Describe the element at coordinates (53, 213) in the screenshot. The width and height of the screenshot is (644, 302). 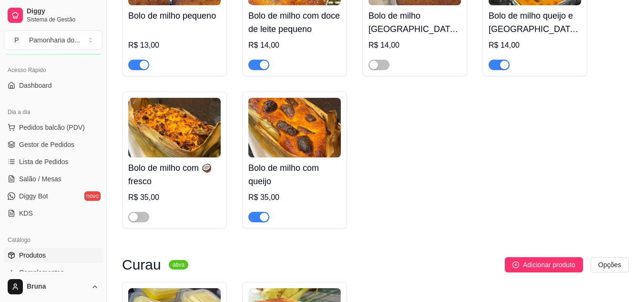
I see `a: KDS` at that location.